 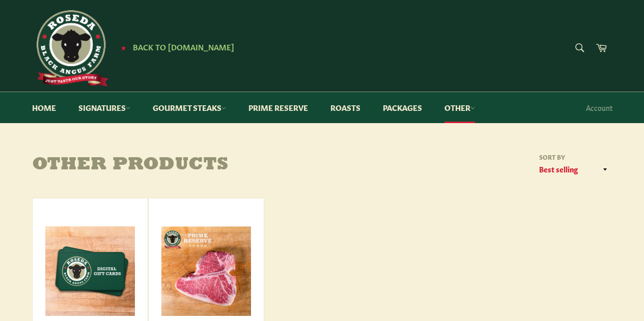 I want to click on a: Home, so click(x=44, y=107).